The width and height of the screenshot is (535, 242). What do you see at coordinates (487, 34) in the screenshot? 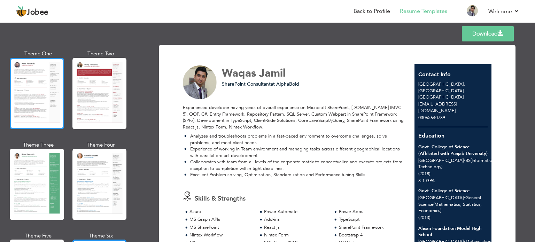
I see `a: Download` at bounding box center [487, 34].